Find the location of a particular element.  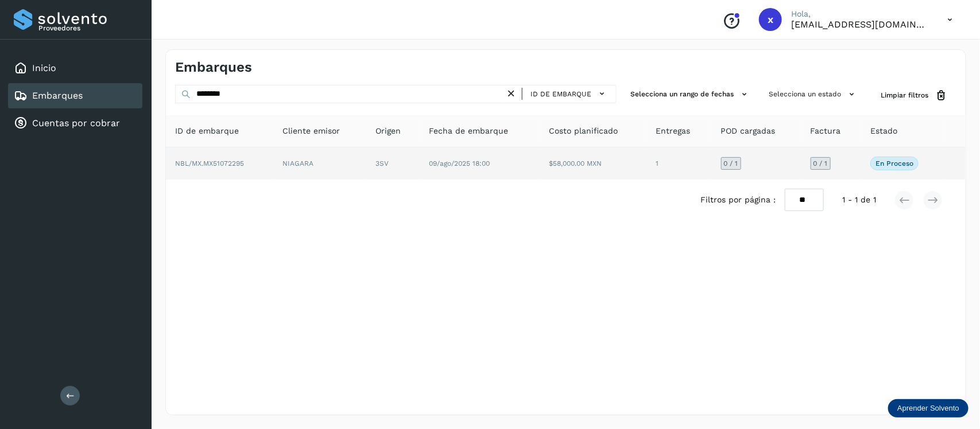

span: Limpiar filtros is located at coordinates (904, 95).